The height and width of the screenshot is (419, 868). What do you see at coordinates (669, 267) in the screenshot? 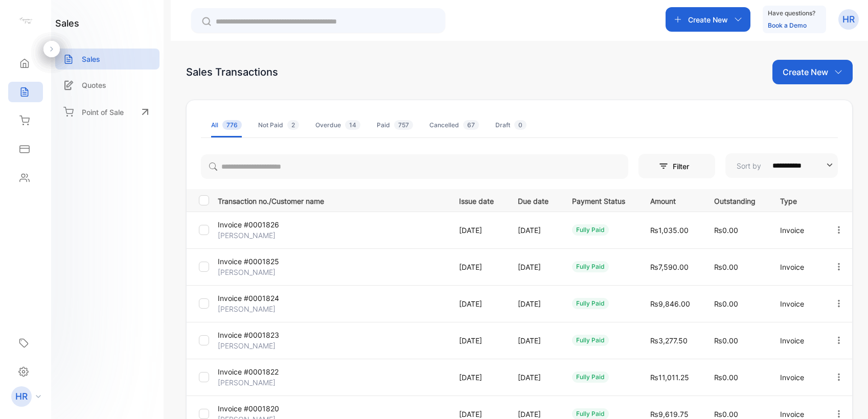
I see `span: ₨7,590.00` at bounding box center [669, 267].